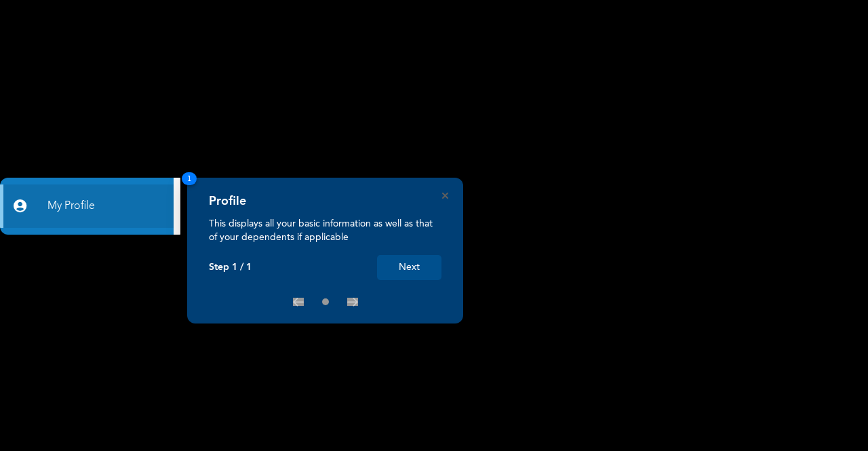 Image resolution: width=868 pixels, height=451 pixels. I want to click on p: Step 1 / 1, so click(230, 267).